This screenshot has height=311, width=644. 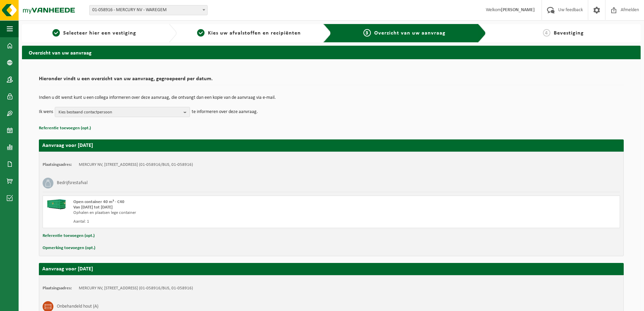 What do you see at coordinates (249, 33) in the screenshot?
I see `a: 2Kies uw afvalstoffen en recipiënten` at bounding box center [249, 33].